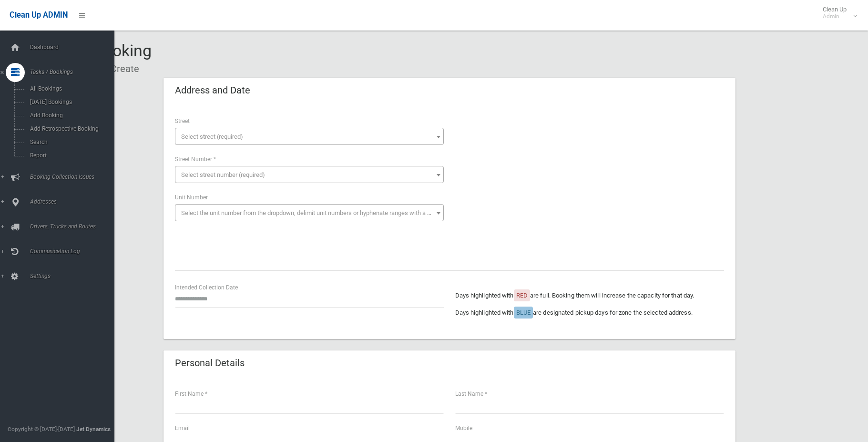 This screenshot has height=442, width=868. What do you see at coordinates (74, 72) in the screenshot?
I see `span: Tasks / Bookings` at bounding box center [74, 72].